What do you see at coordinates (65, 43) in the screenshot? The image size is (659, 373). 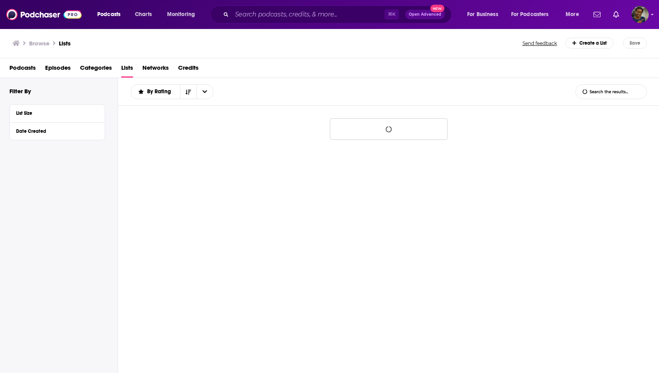 I see `h1: Lists` at bounding box center [65, 43].